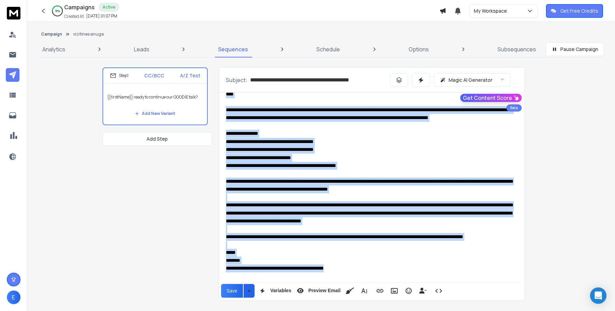 The image size is (615, 311). I want to click on p: CC/BCC, so click(154, 76).